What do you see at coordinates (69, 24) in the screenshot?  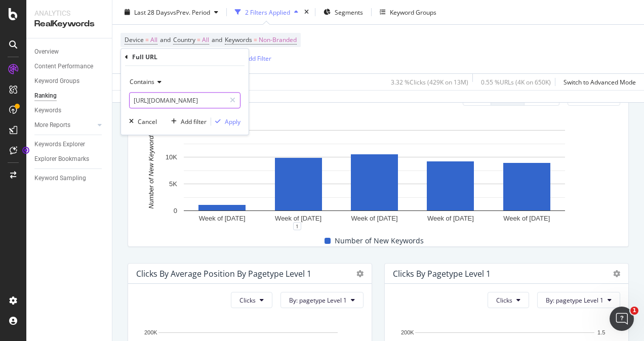 I see `div: RealKeywords` at bounding box center [69, 24].